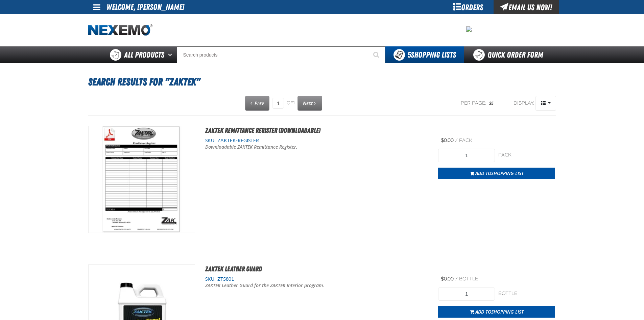  What do you see at coordinates (432, 55) in the screenshot?
I see `span: Shopping Lists` at bounding box center [432, 55].